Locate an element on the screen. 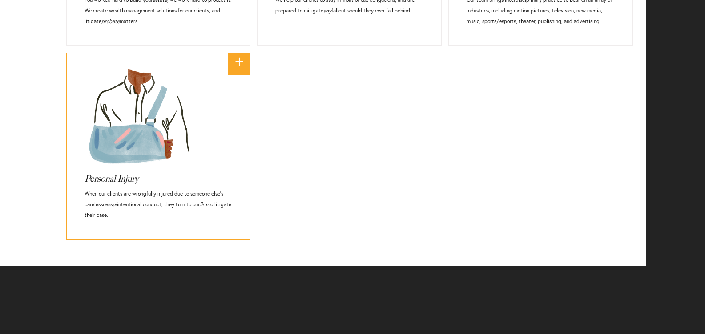 The image size is (705, 334). i: or is located at coordinates (115, 204).